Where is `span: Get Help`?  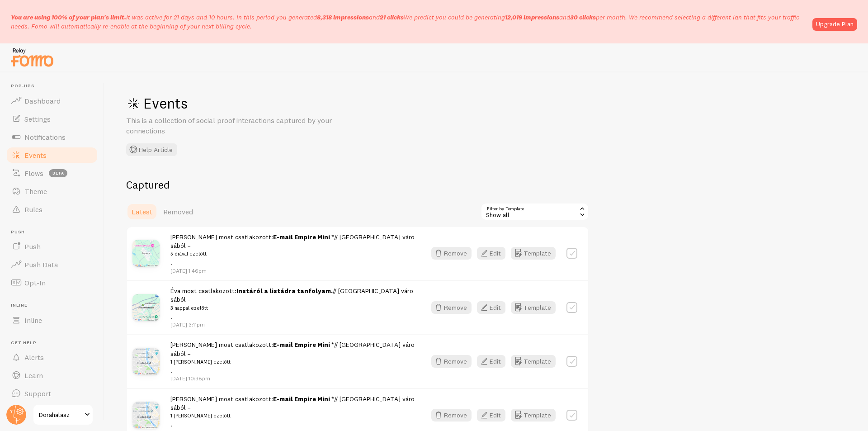 span: Get Help is located at coordinates (55, 343).